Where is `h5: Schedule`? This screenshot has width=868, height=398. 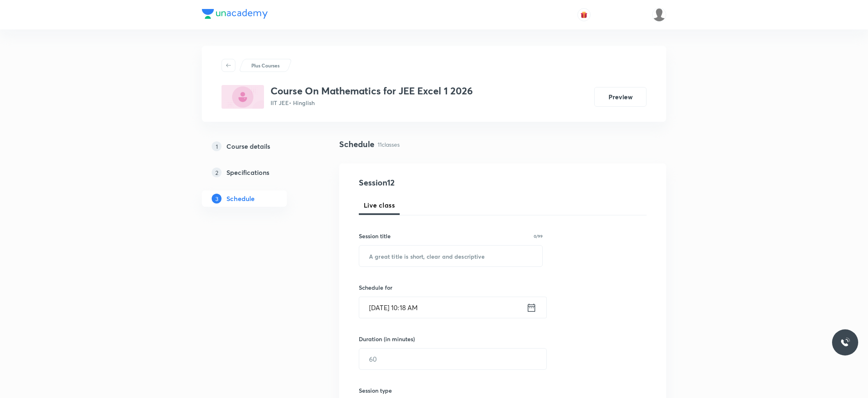
h5: Schedule is located at coordinates (240, 198).